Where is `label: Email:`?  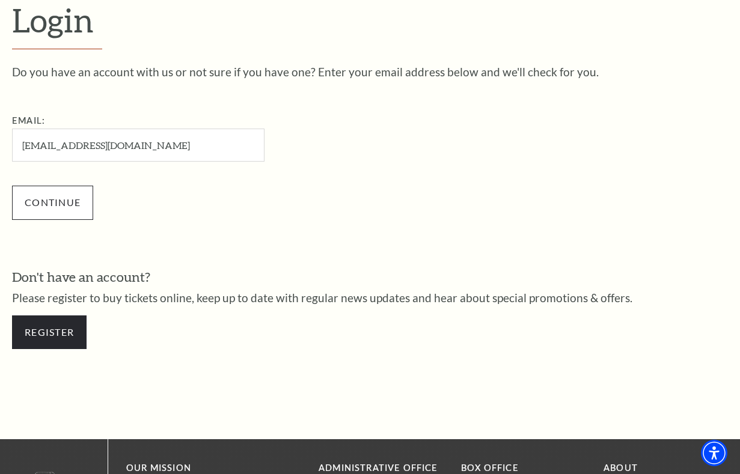
label: Email: is located at coordinates (28, 120).